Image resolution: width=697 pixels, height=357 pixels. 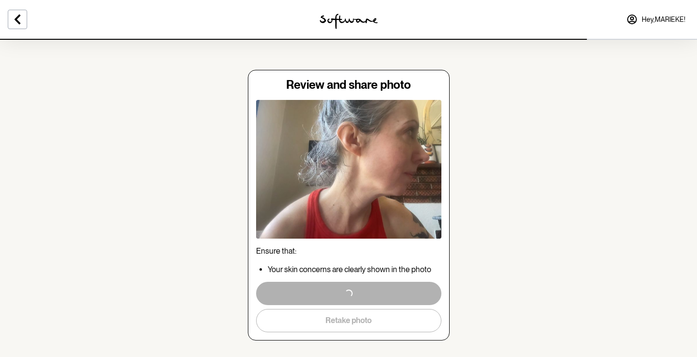 What do you see at coordinates (349, 251) in the screenshot?
I see `p: Ensure that:` at bounding box center [349, 251].